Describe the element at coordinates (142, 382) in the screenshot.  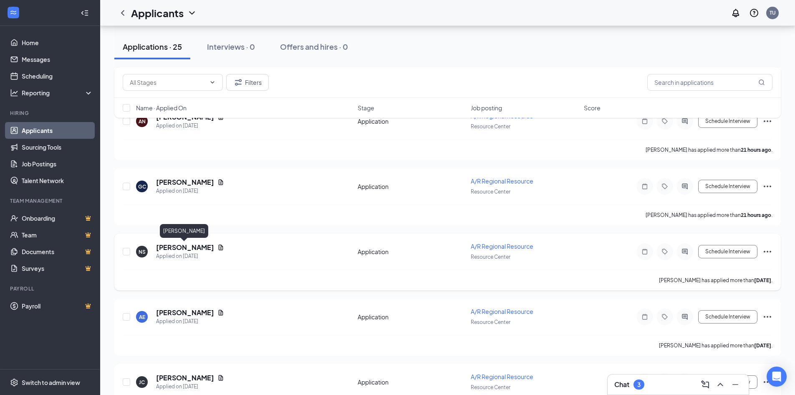
I see `div: JC` at that location.